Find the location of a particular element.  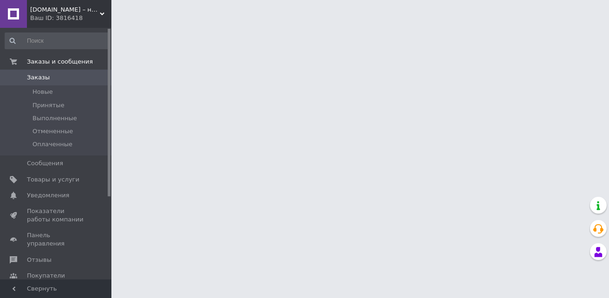

span: Товары и услуги is located at coordinates (53, 180).